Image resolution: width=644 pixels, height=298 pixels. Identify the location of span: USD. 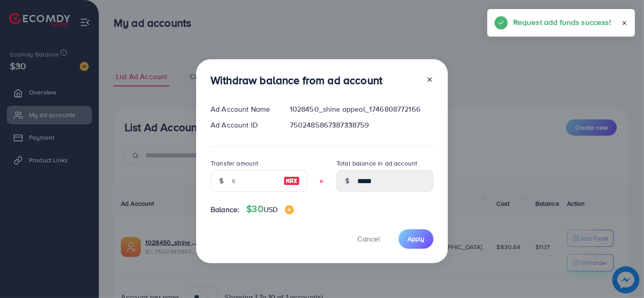
(270, 210).